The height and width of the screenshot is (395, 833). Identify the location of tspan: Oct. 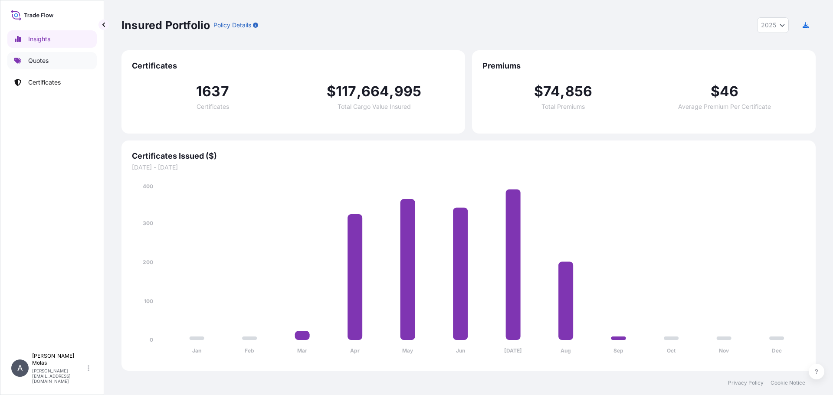
(671, 350).